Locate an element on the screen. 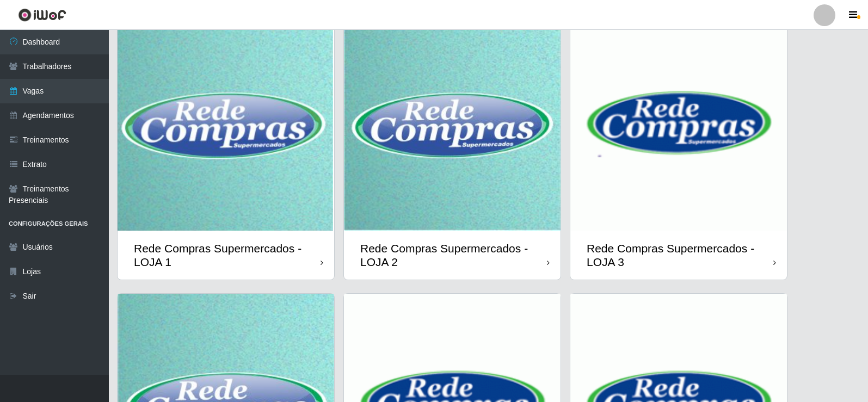 The image size is (868, 402). div: Rede Compras Supermercados - LOJA 1 is located at coordinates (227, 255).